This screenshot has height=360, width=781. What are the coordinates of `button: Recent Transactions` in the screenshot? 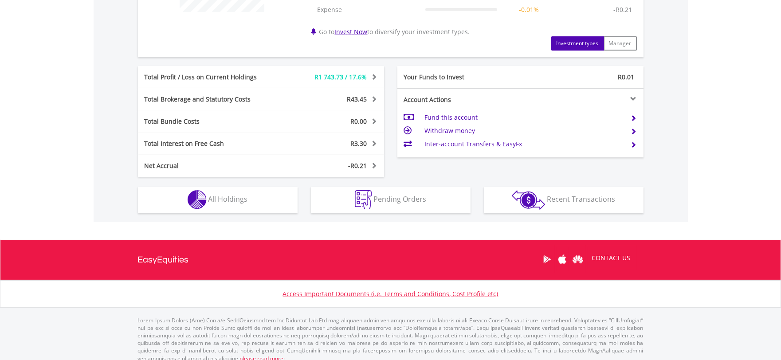 It's located at (564, 200).